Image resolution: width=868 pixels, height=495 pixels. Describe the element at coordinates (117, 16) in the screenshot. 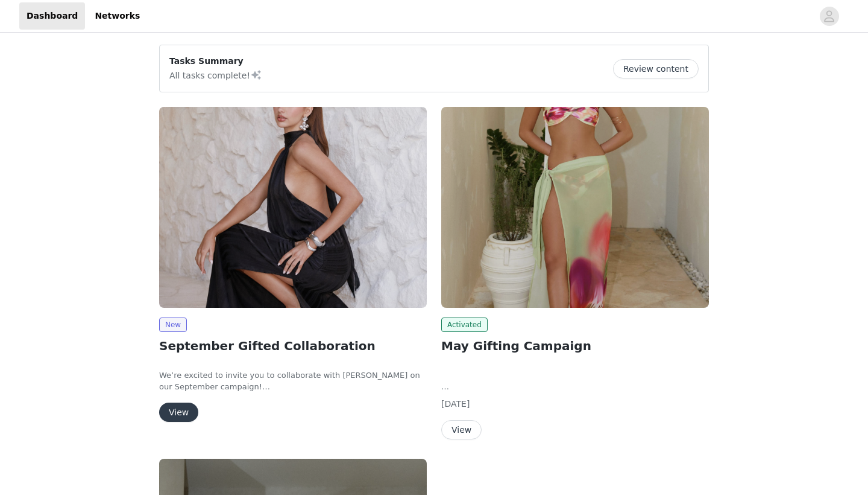

I see `a: Networks` at that location.